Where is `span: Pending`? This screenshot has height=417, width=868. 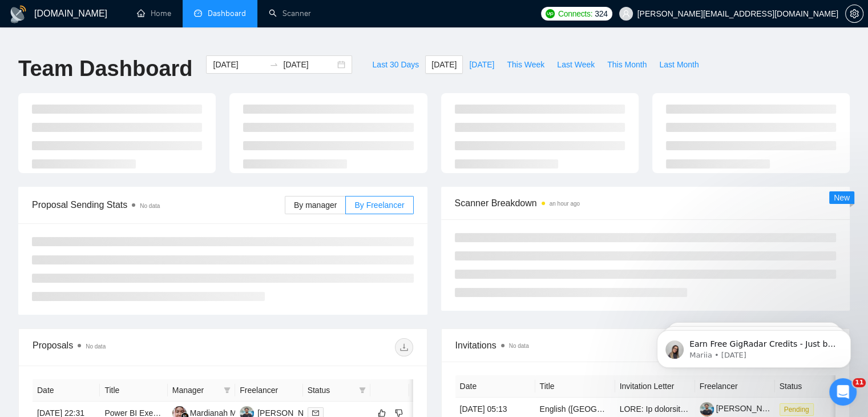 span: Pending is located at coordinates (797, 410).